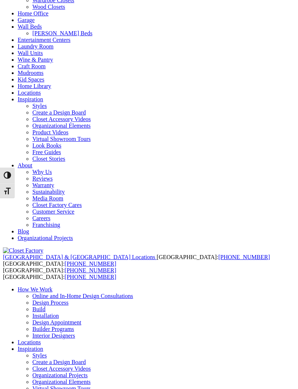 This screenshot has width=298, height=389. Describe the element at coordinates (57, 205) in the screenshot. I see `a: Closet Factory Cares` at that location.